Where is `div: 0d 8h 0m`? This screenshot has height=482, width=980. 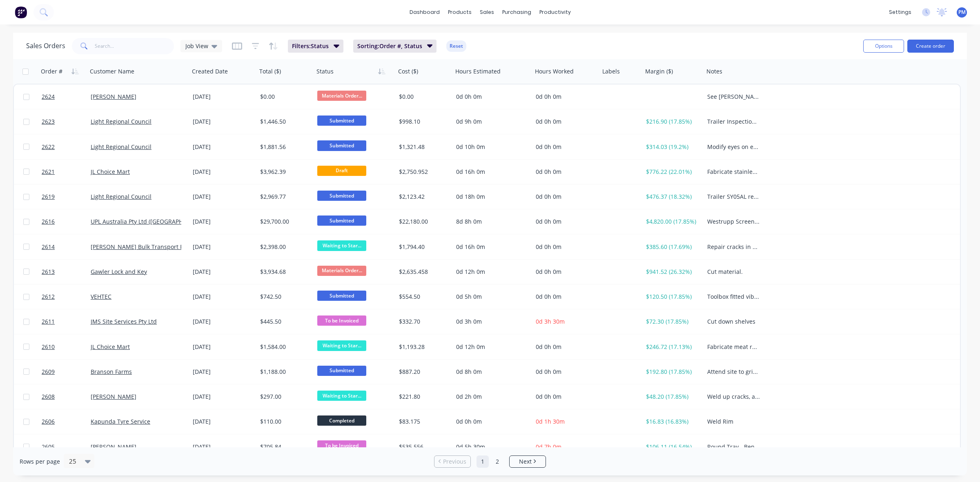
div: 0d 8h 0m is located at coordinates (490, 372).